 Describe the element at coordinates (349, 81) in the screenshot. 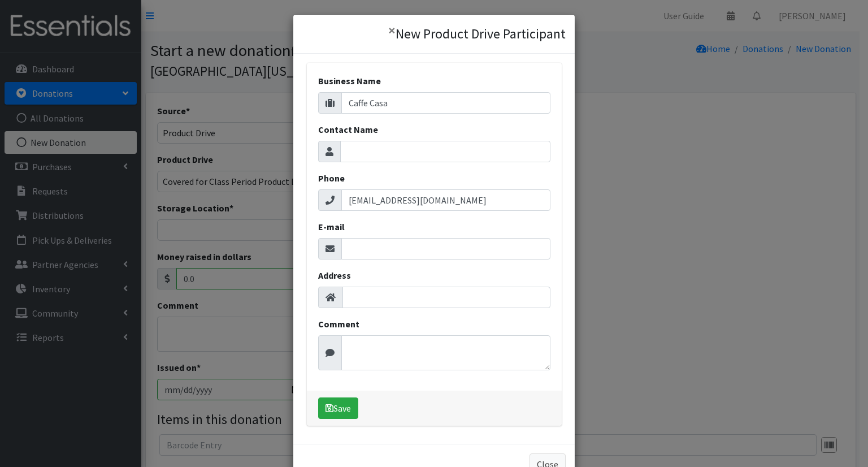

I see `label: Business Name` at that location.